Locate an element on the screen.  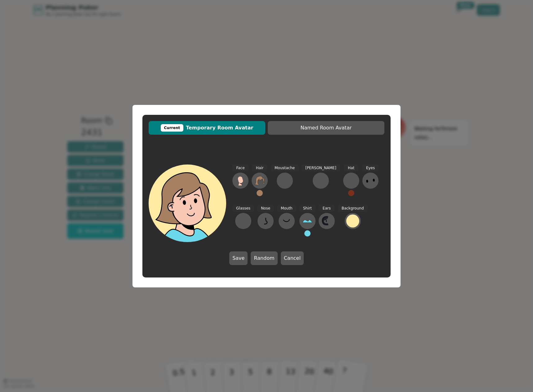
span: Background is located at coordinates (353, 208).